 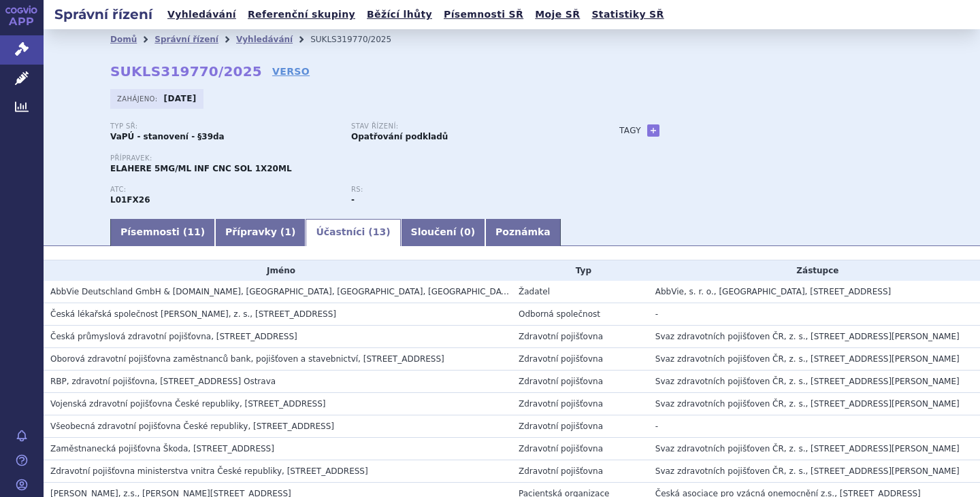 What do you see at coordinates (523, 233) in the screenshot?
I see `a: Poznámka` at bounding box center [523, 233].